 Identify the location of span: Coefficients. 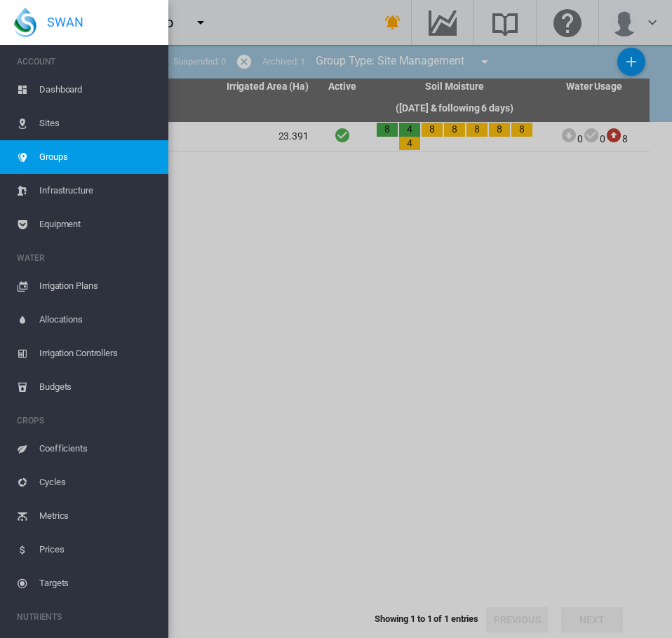
(98, 449).